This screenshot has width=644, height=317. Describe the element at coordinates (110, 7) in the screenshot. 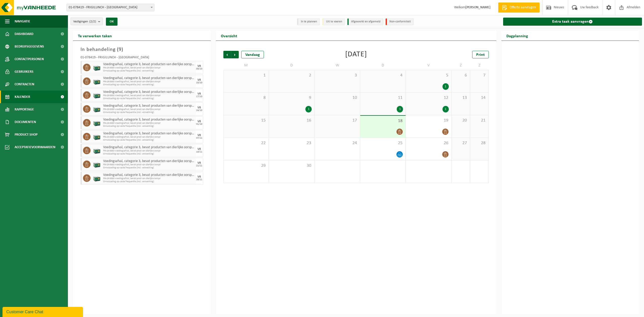

I see `span: 01-078419 - FRIGILUNCH - VEURNE` at that location.